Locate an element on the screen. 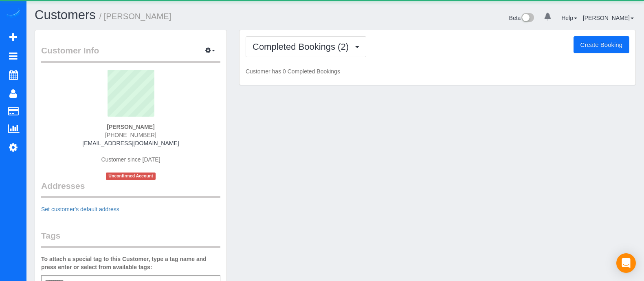 The height and width of the screenshot is (281, 644). legend: Customer Info is located at coordinates (131, 53).